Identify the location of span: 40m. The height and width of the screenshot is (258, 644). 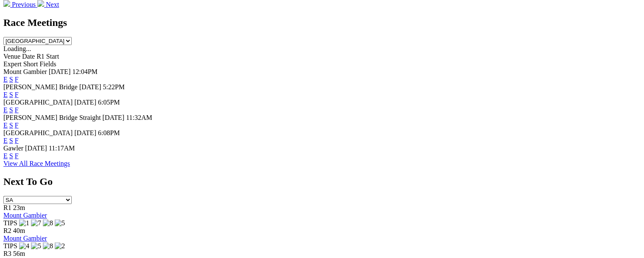
(19, 231).